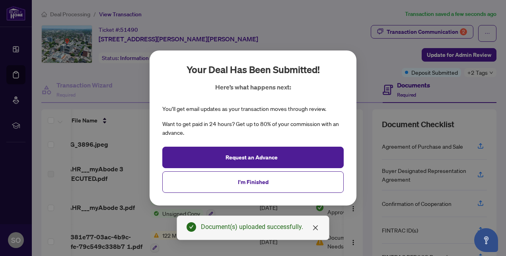 Image resolution: width=506 pixels, height=256 pixels. What do you see at coordinates (244, 109) in the screenshot?
I see `div: You’ll get email updates as your transaction moves through review.` at bounding box center [244, 109].